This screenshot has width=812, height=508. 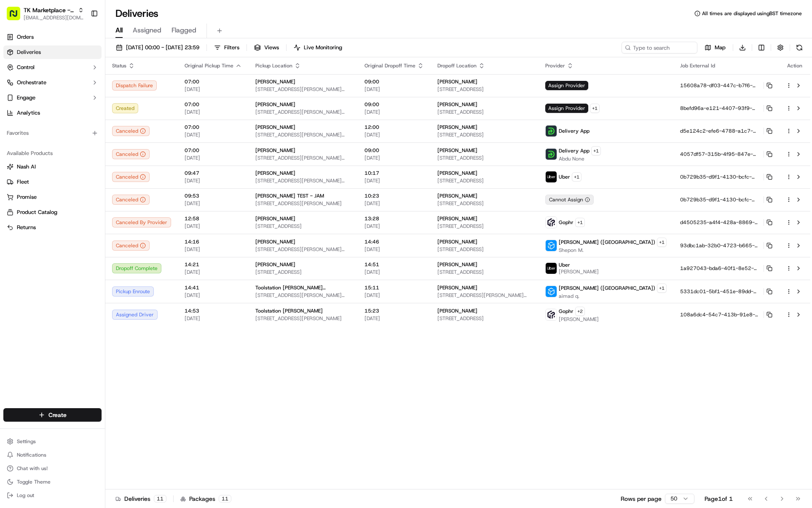 I want to click on button: Cannot Assign, so click(x=570, y=200).